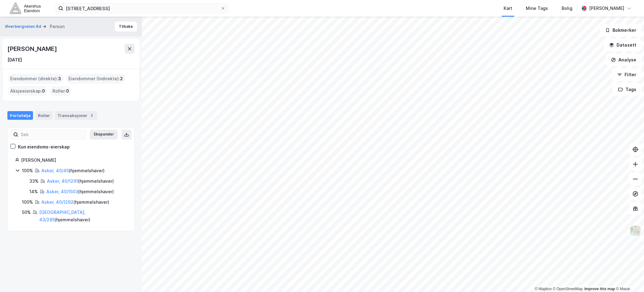 The height and width of the screenshot is (292, 644). I want to click on button: Øverbergveien 8d, so click(24, 27).